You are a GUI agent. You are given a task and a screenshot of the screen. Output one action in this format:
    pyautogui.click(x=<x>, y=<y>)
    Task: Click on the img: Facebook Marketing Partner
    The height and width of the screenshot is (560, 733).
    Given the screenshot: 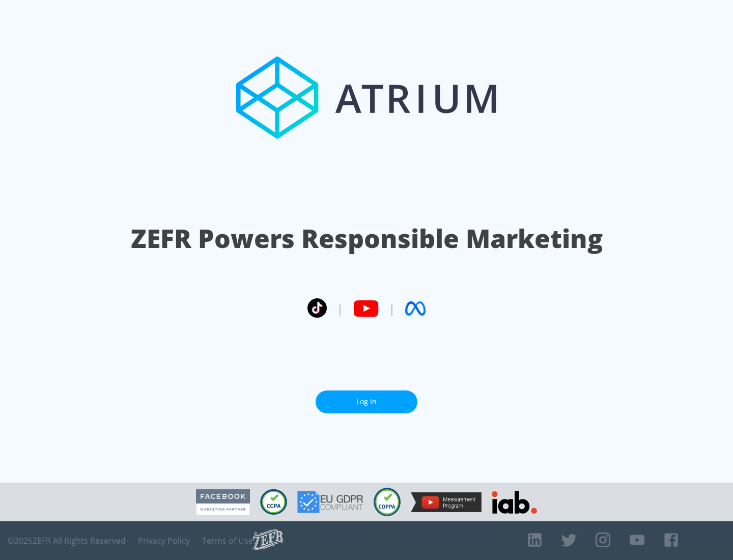 What is the action you would take?
    pyautogui.click(x=223, y=502)
    